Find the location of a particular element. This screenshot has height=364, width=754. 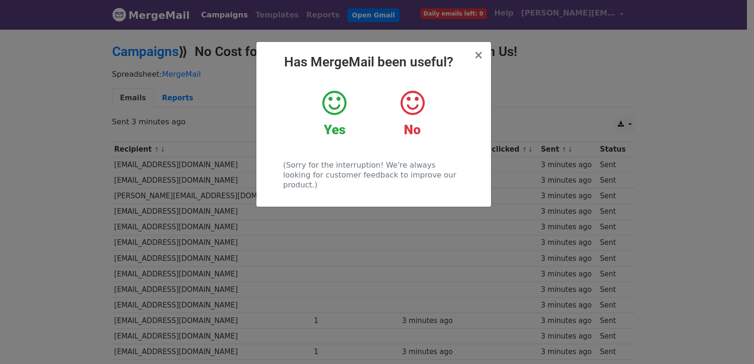

button: Close is located at coordinates (478, 55).